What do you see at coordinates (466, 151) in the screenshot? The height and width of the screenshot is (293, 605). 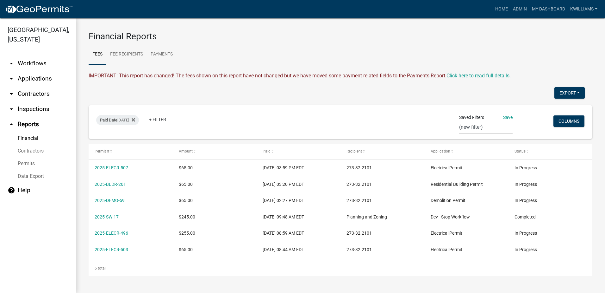 I see `datatable-header-cell: Application` at bounding box center [466, 151].